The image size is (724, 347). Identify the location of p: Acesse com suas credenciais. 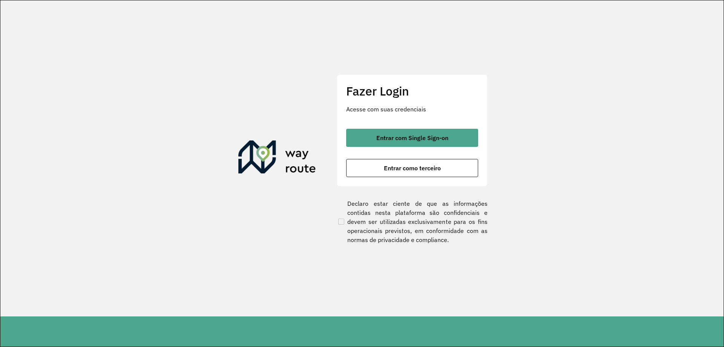
(412, 109).